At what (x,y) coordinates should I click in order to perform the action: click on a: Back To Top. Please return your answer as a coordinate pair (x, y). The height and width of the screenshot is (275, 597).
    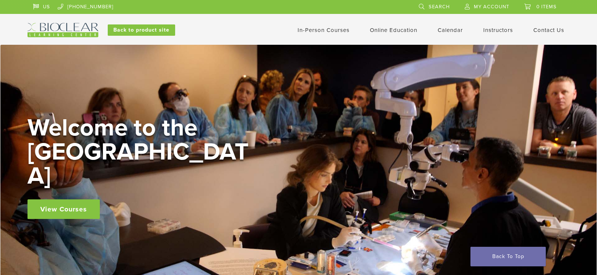
    Looking at the image, I should click on (508, 257).